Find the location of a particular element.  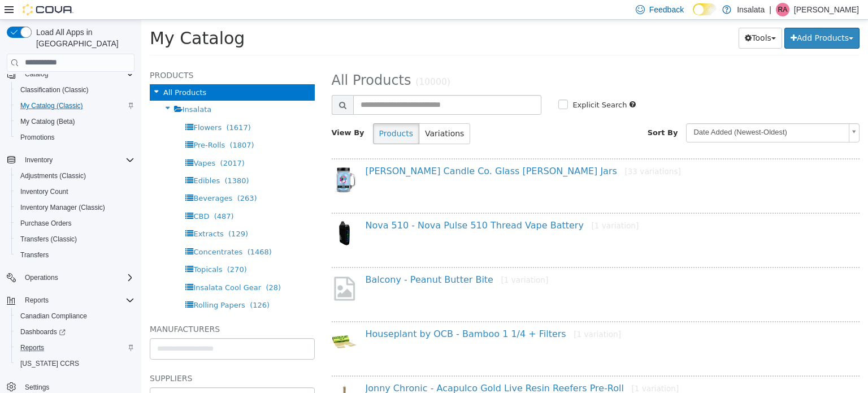

button: My Catalog (Classic) is located at coordinates (75, 105).